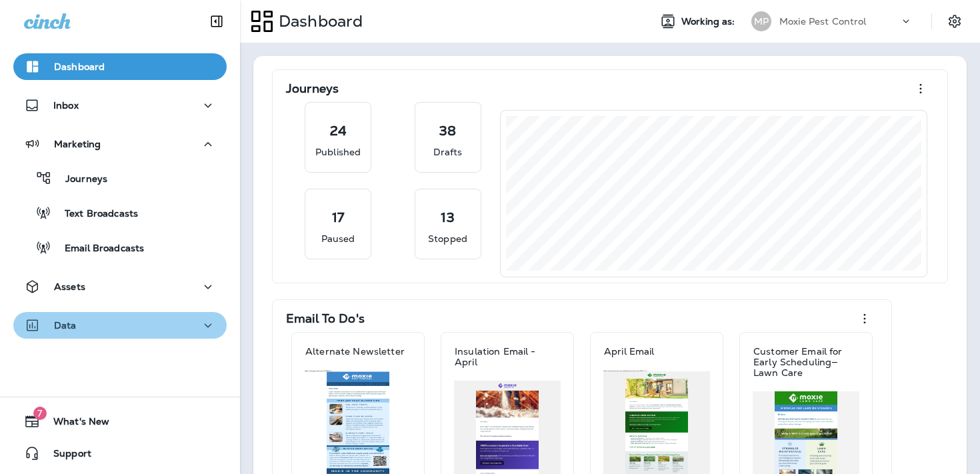 This screenshot has width=980, height=474. I want to click on p: Email Broadcasts, so click(98, 248).